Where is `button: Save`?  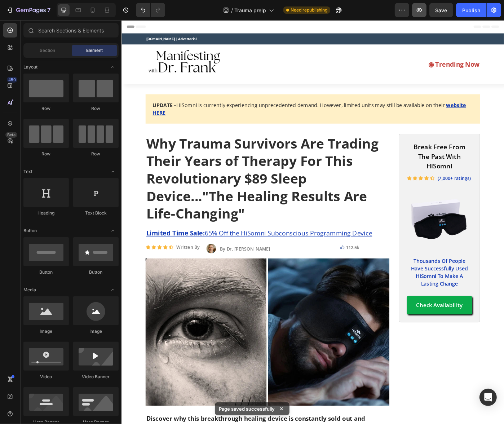
button: Save is located at coordinates (441, 10).